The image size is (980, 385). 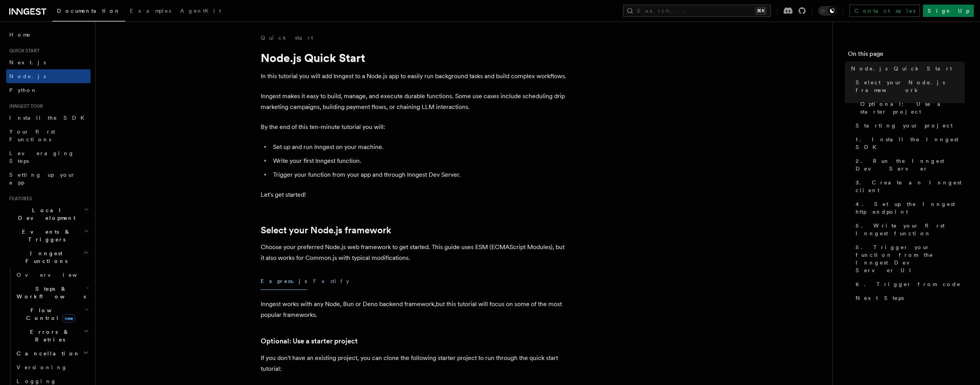 I want to click on p: By the end of this ten-minute tutorial you will:, so click(x=415, y=127).